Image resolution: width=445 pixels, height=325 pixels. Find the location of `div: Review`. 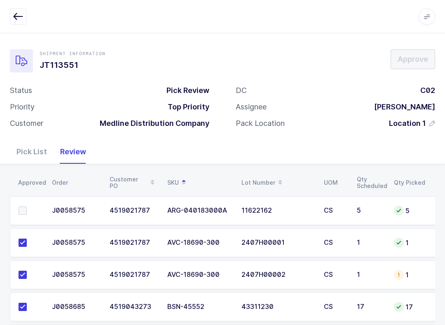

div: Review is located at coordinates (73, 152).